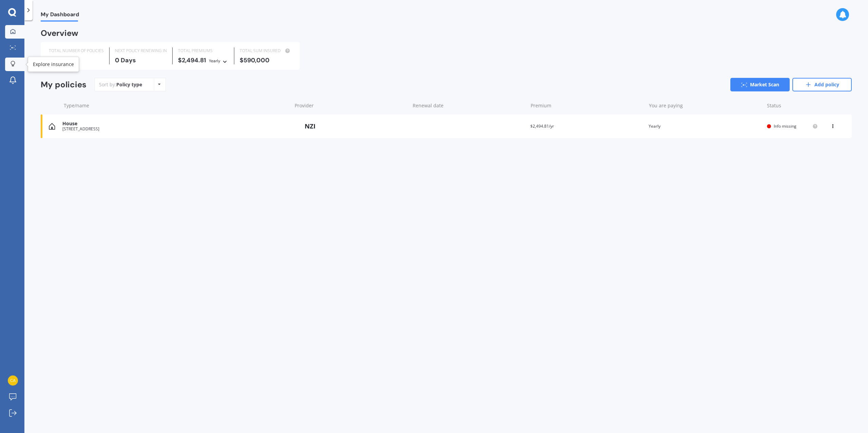  Describe the element at coordinates (203, 60) in the screenshot. I see `div: $2,494.81` at that location.